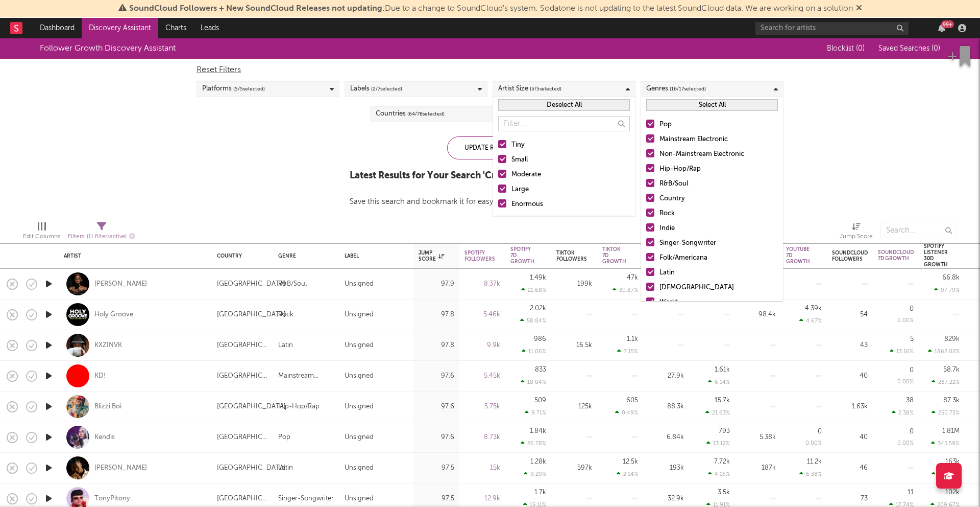  What do you see at coordinates (758, 438) in the screenshot?
I see `div: 5.38k` at bounding box center [758, 438].